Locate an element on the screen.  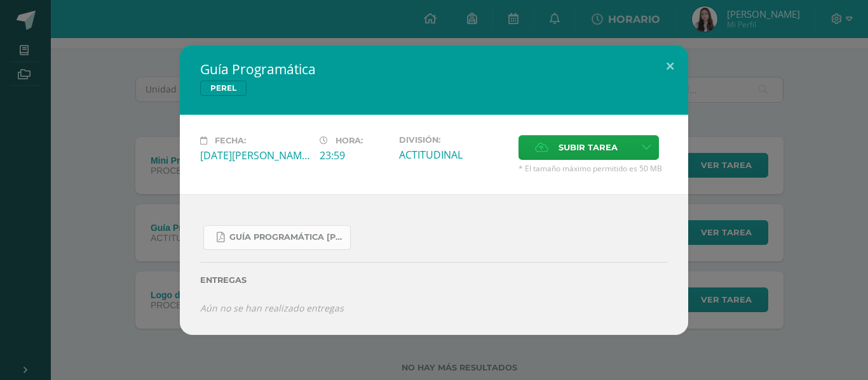
h2: Guía Programática is located at coordinates (434, 69).